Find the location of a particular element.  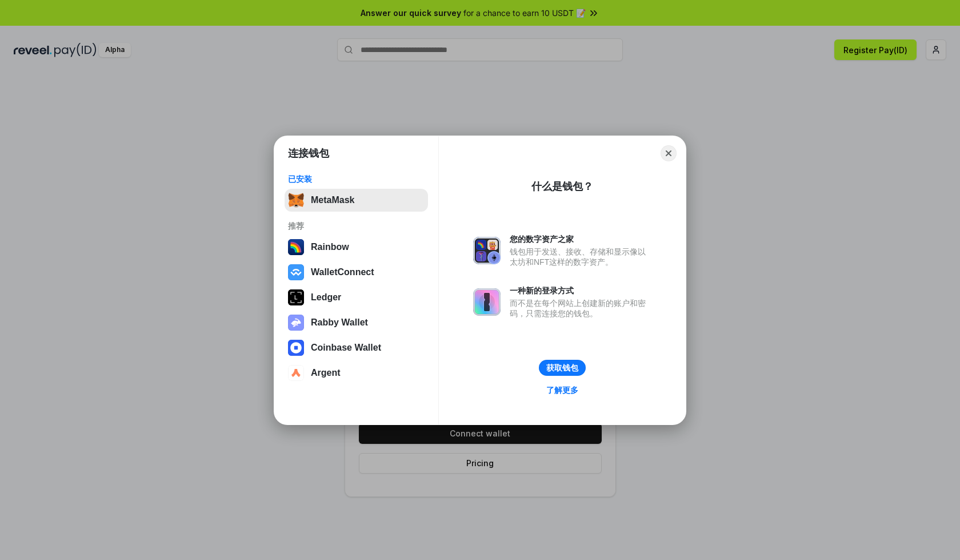

div: Rabby Wallet is located at coordinates (339, 322).